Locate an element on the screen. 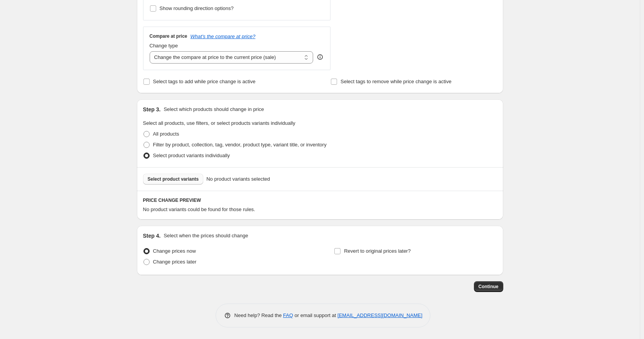 This screenshot has width=644, height=339. span: Select product variants is located at coordinates (173, 179).